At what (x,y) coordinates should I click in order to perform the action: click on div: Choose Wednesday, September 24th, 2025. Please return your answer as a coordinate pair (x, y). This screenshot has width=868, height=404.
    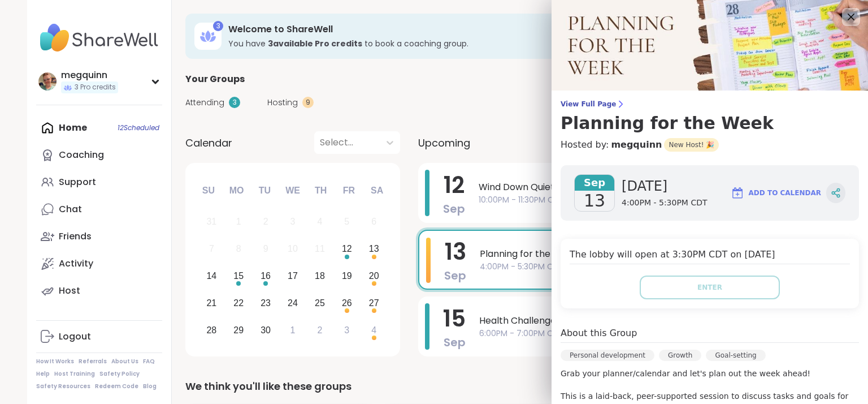
    Looking at the image, I should click on (293, 303).